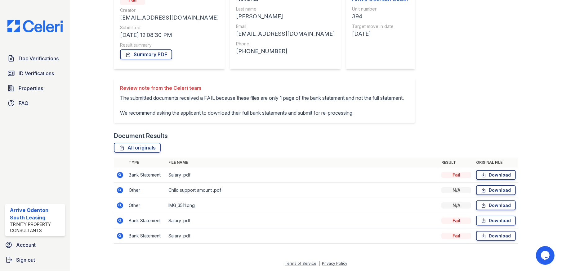  Describe the element at coordinates (38, 58) in the screenshot. I see `span: Doc Verifications` at that location.